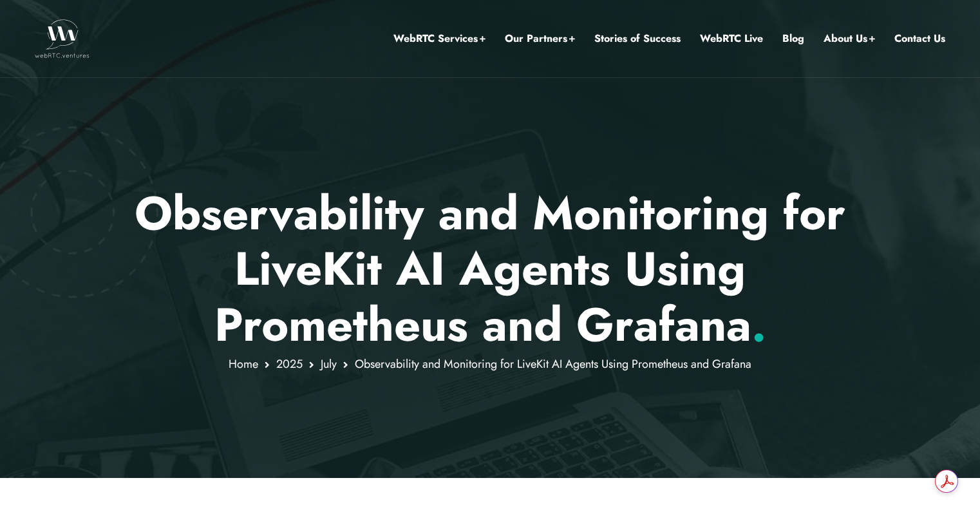 The image size is (980, 516). Describe the element at coordinates (553, 364) in the screenshot. I see `span: Observability and Monitoring for LiveKit AI Agents Using Prometheus and Grafana` at that location.